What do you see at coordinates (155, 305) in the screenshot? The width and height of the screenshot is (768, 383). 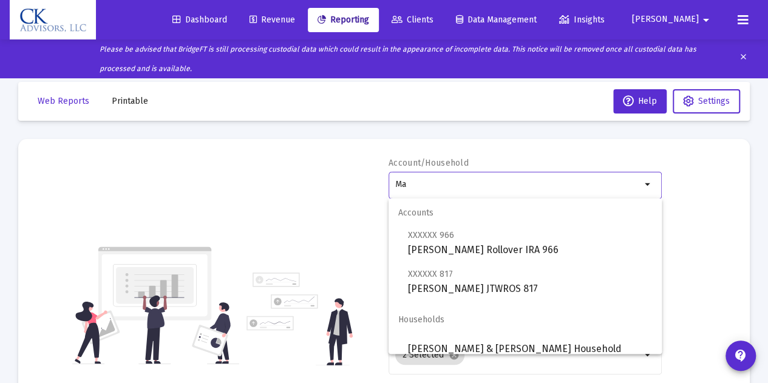 I see `img: reporting` at bounding box center [155, 305].